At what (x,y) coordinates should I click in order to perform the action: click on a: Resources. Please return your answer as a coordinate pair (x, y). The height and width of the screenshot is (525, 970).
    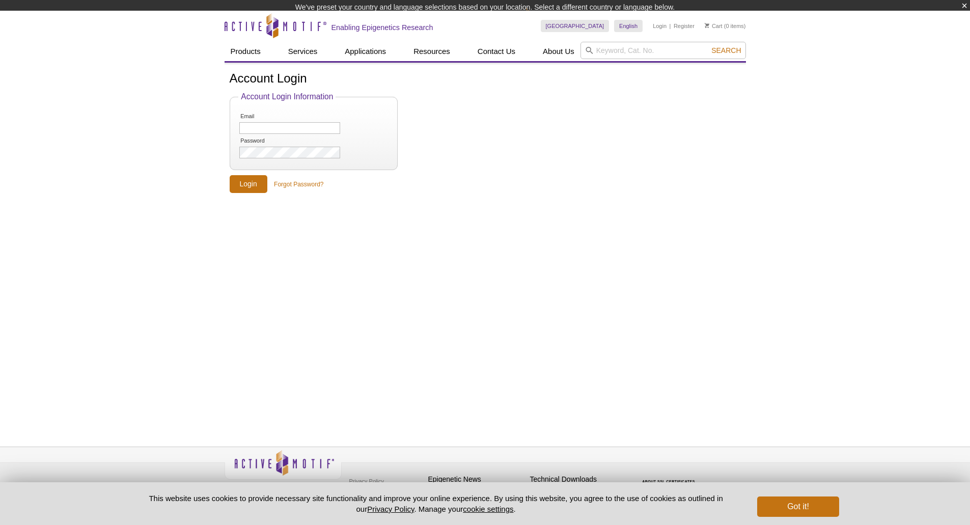
    Looking at the image, I should click on (432, 51).